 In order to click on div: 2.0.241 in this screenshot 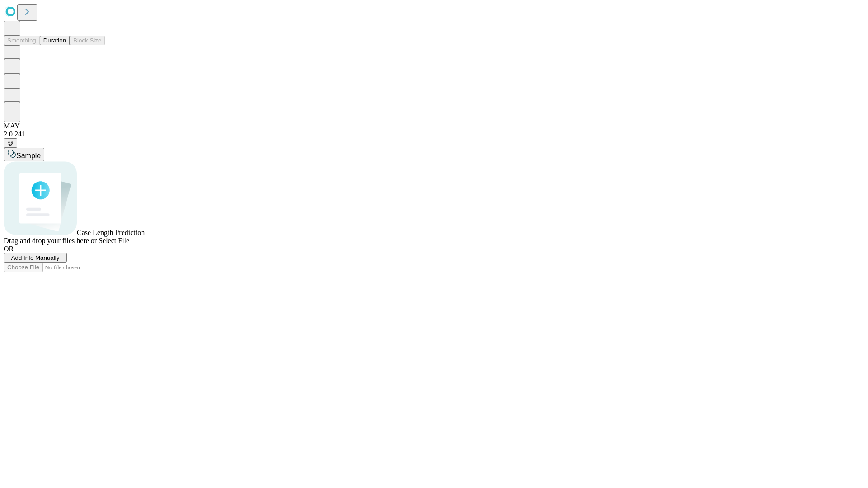, I will do `click(434, 135)`.